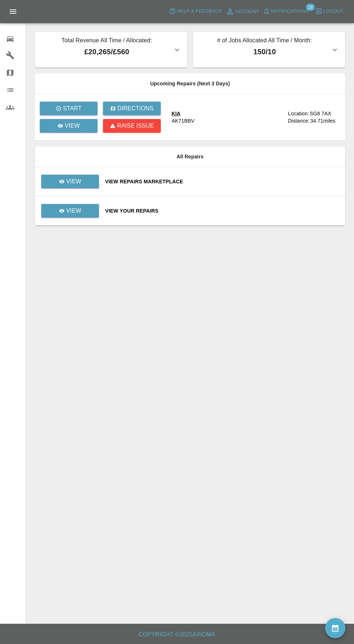 This screenshot has height=644, width=354. What do you see at coordinates (183, 113) in the screenshot?
I see `div: KIA` at bounding box center [183, 113].